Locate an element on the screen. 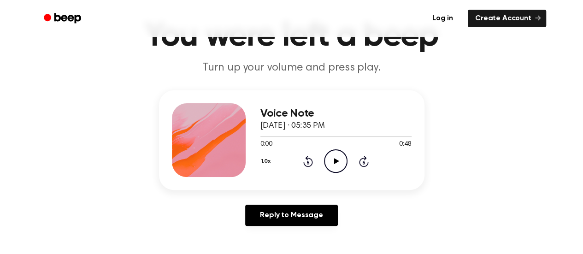 The width and height of the screenshot is (583, 254). button: 1.0x is located at coordinates (267, 161).